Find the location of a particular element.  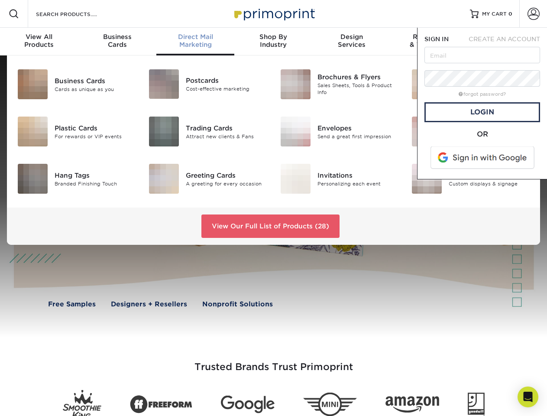

img: Primoprint is located at coordinates (274, 13).